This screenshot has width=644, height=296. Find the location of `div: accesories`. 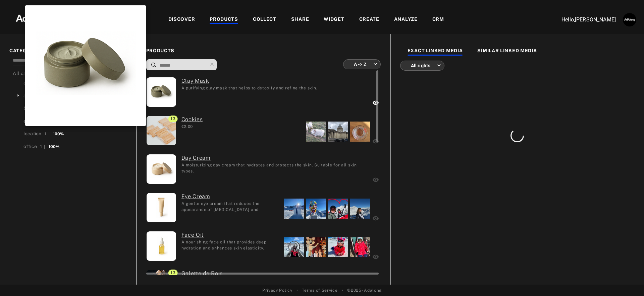

div: accesories is located at coordinates (35, 83).